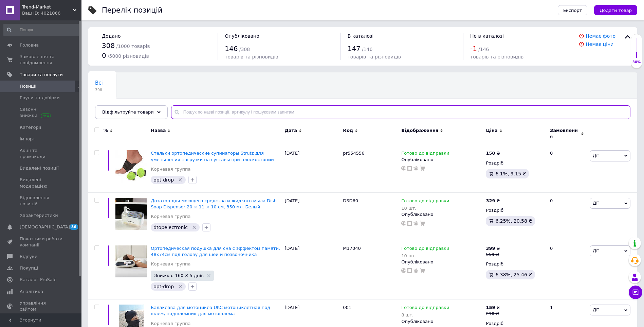 The width and height of the screenshot is (644, 327). What do you see at coordinates (600, 44) in the screenshot?
I see `a: Немає ціни` at bounding box center [600, 44].